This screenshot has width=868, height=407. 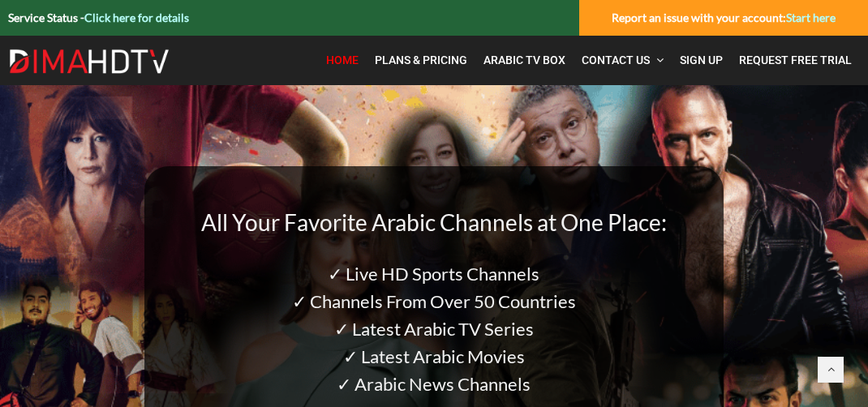 I want to click on a: Contact Us, so click(x=622, y=60).